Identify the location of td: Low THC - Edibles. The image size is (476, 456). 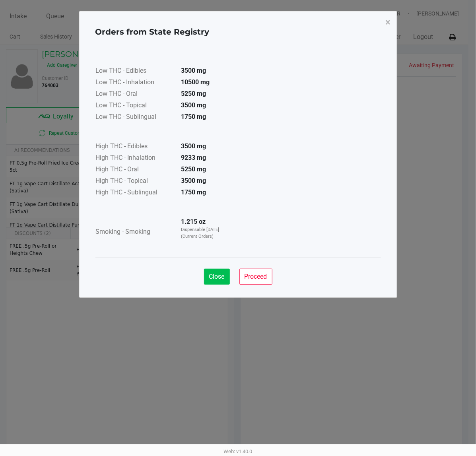
(135, 71).